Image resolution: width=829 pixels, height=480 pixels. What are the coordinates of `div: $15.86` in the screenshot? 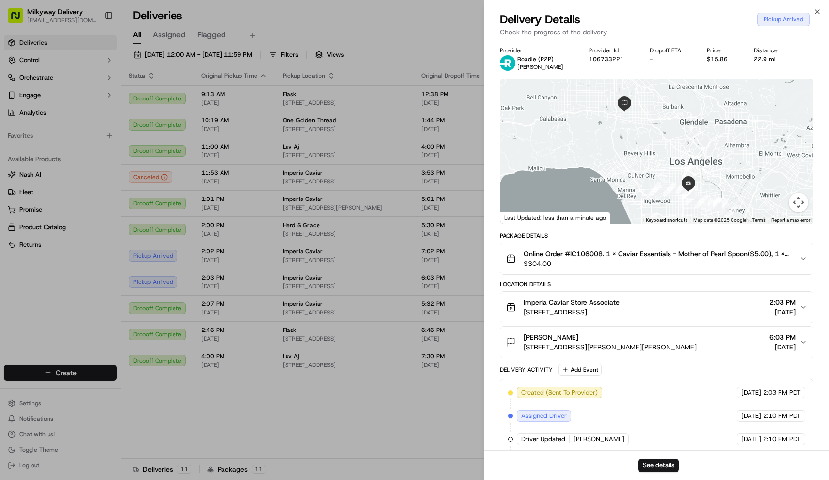 It's located at (723, 59).